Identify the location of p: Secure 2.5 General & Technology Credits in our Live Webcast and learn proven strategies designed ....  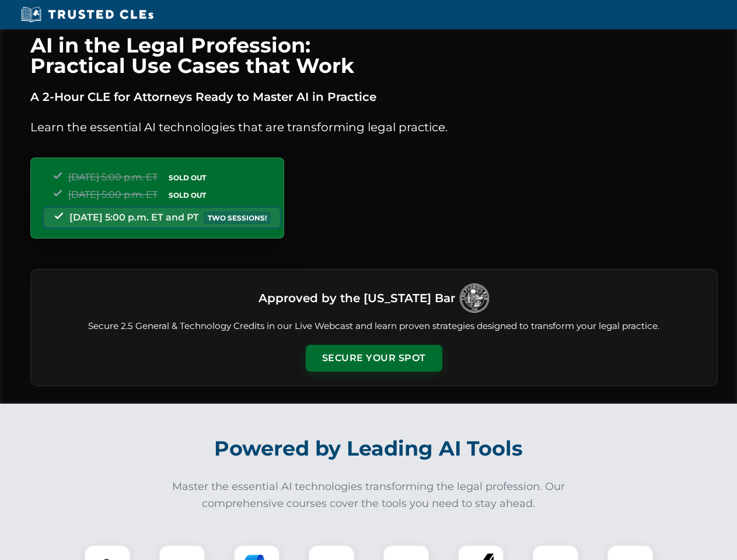
(374, 326).